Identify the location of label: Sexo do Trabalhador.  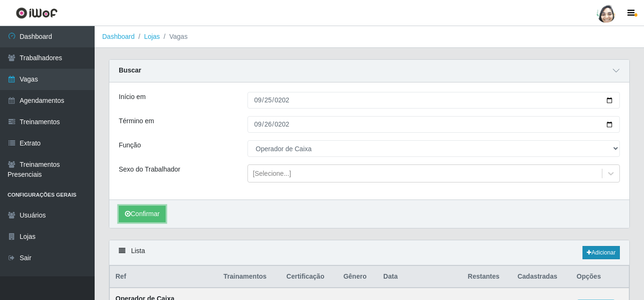
(150, 169).